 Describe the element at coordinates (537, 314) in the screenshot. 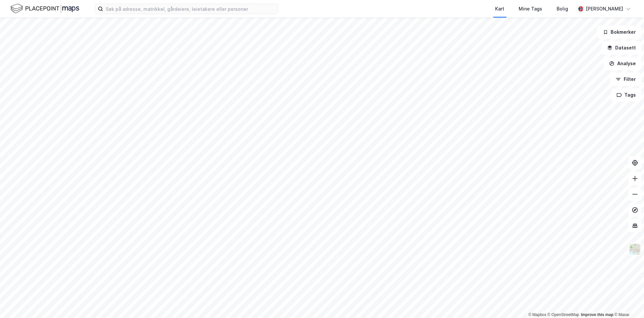

I see `a: Mapbox` at that location.